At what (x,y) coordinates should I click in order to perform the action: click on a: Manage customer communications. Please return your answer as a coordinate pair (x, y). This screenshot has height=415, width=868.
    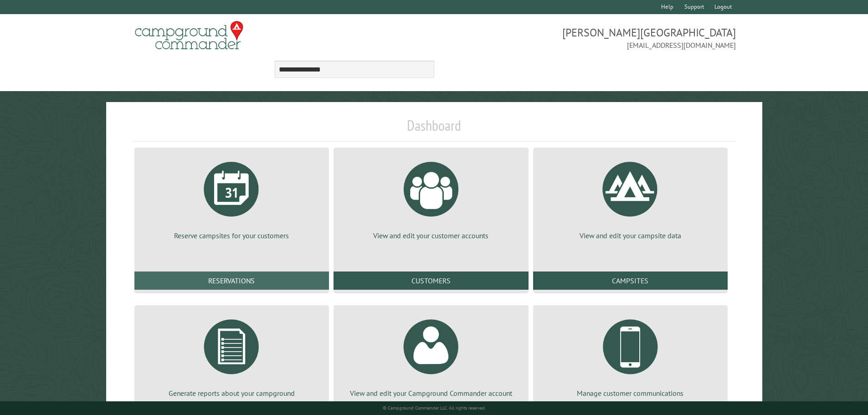
    Looking at the image, I should click on (630, 355).